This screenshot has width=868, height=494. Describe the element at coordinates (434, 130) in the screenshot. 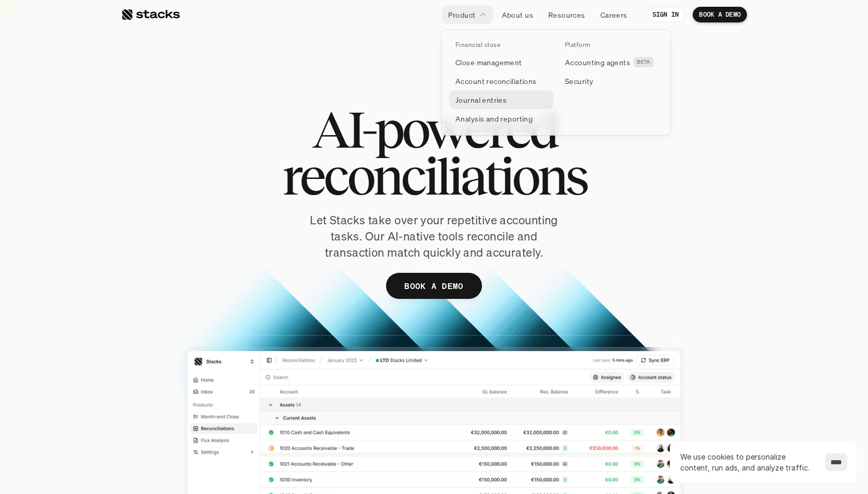

I see `span: AI-powered` at that location.